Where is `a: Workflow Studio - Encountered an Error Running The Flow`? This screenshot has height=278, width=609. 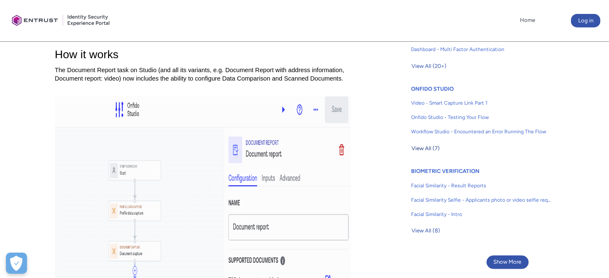
a: Workflow Studio - Encountered an Error Running The Flow is located at coordinates (481, 132).